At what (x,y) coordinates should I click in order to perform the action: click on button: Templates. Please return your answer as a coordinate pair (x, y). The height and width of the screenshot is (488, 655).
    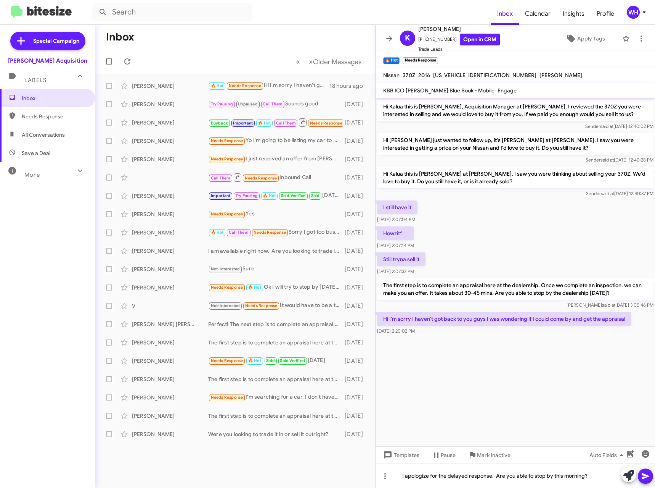
    Looking at the image, I should click on (401, 455).